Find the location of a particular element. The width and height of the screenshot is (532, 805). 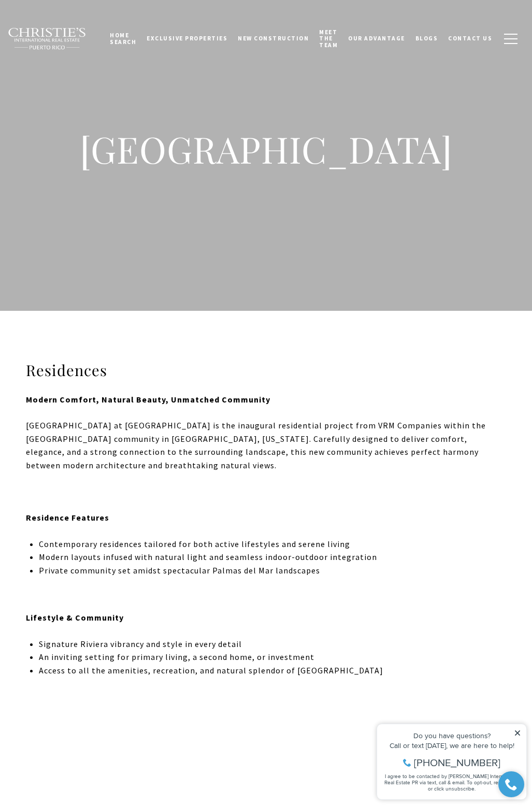

span: Exclusive Properties is located at coordinates (186, 38).